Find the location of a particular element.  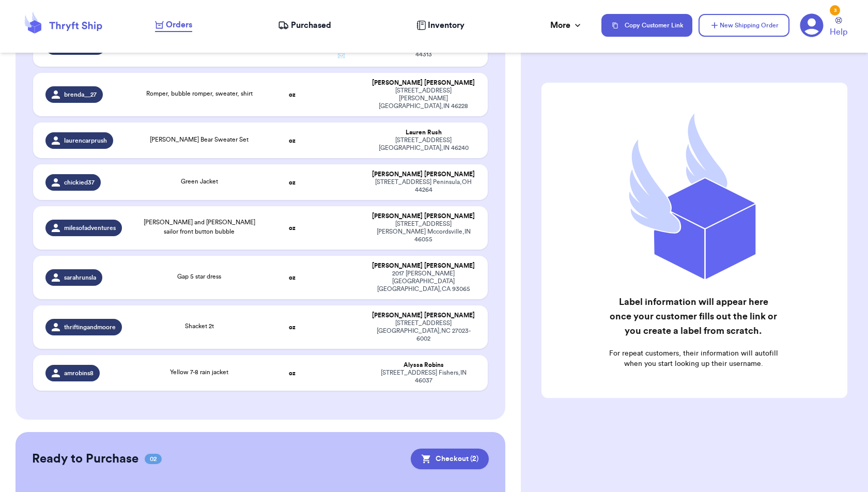

div: 3 is located at coordinates (835, 11).